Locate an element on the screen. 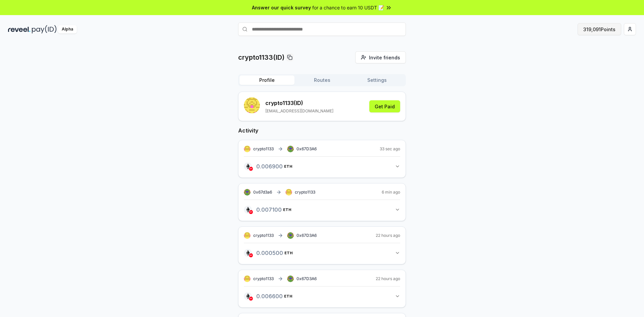 The width and height of the screenshot is (644, 317). span: Invite friends is located at coordinates (385, 57).